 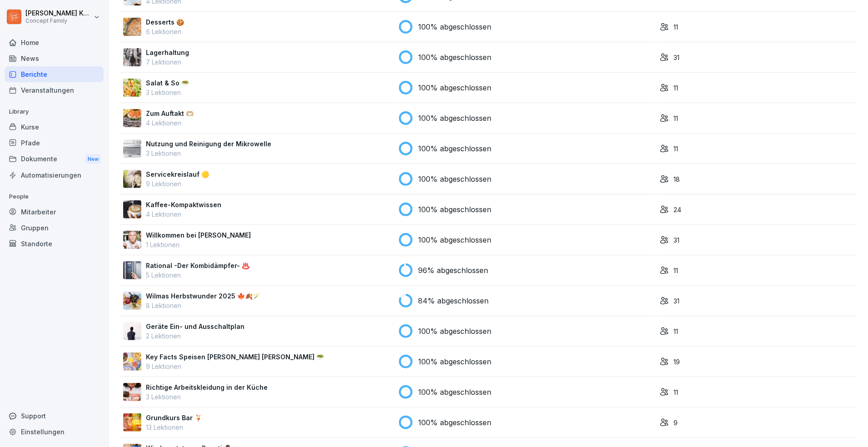 I want to click on p: Grundkurs Bar 🍹, so click(x=174, y=418).